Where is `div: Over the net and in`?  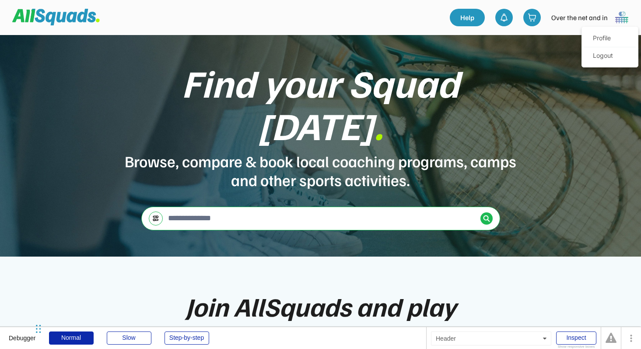
div: Over the net and in is located at coordinates (579, 17).